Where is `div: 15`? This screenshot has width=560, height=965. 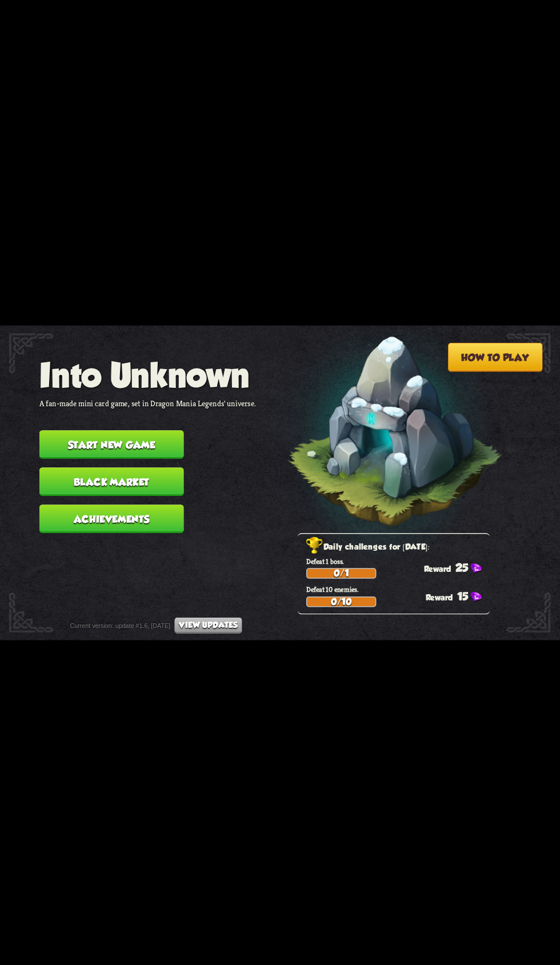 div: 15 is located at coordinates (457, 596).